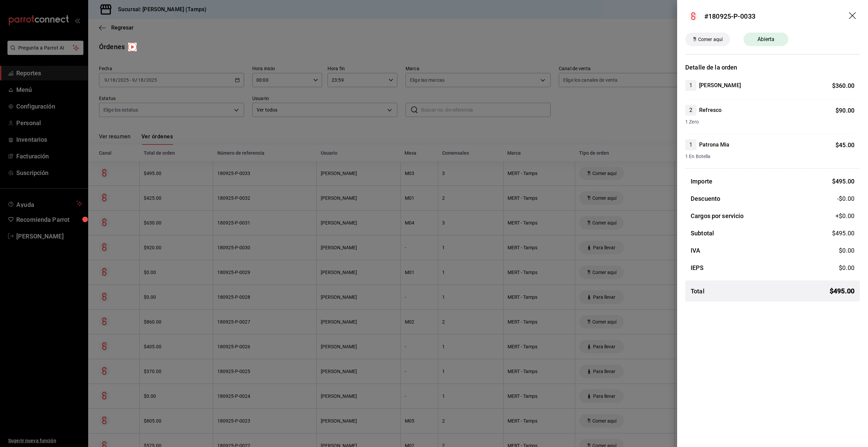  Describe the element at coordinates (695, 250) in the screenshot. I see `h3: IVA` at that location.